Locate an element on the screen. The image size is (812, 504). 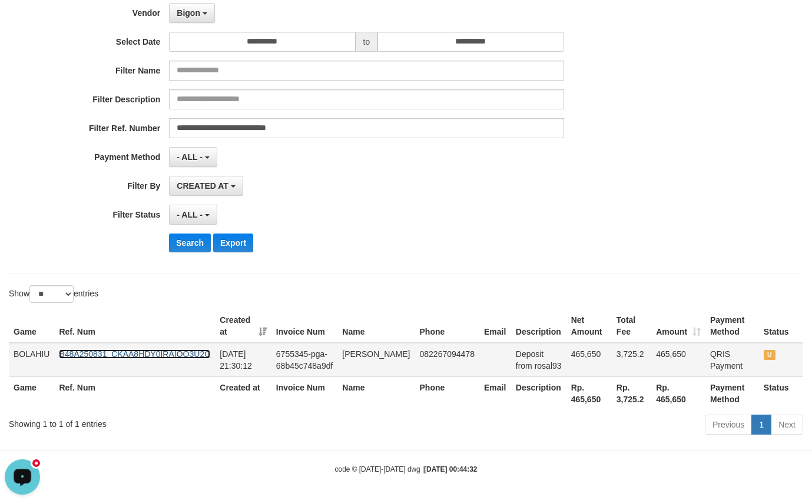
td: 6755345-pga-68b45c748a9df is located at coordinates (305, 360).